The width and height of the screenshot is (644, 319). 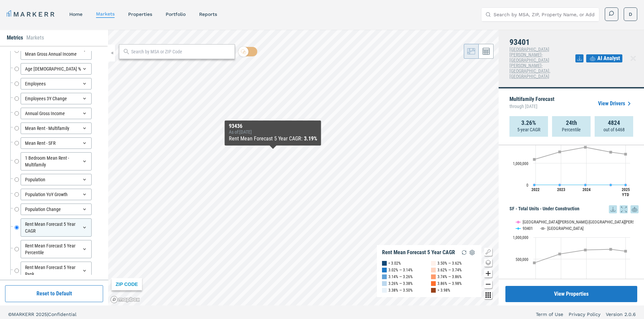 I want to click on a: View Drivers, so click(x=615, y=104).